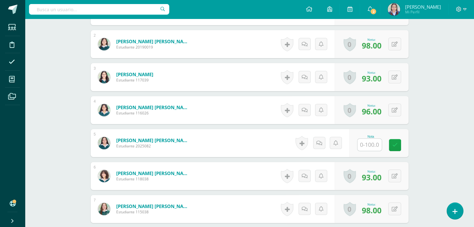 Image resolution: width=474 pixels, height=227 pixels. Describe the element at coordinates (104, 209) in the screenshot. I see `img: c7aac483bd6b0fc993d6778ff279d44a.png` at that location.